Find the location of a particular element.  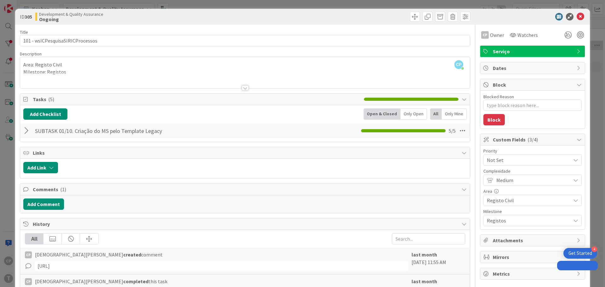

div: Milestone is located at coordinates (533, 212).